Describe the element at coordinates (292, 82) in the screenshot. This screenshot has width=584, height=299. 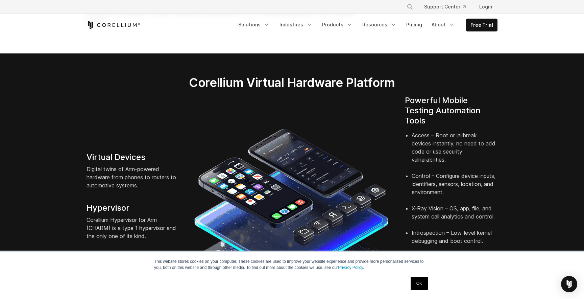
I see `h2: Corellium Virtual Hardware Platform` at that location.